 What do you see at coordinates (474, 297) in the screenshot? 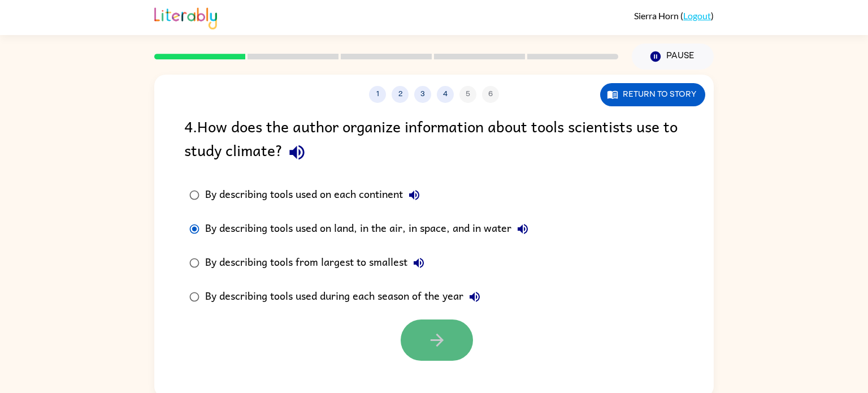
I see `button: By describing tools used during each season of the year` at bounding box center [474, 297].